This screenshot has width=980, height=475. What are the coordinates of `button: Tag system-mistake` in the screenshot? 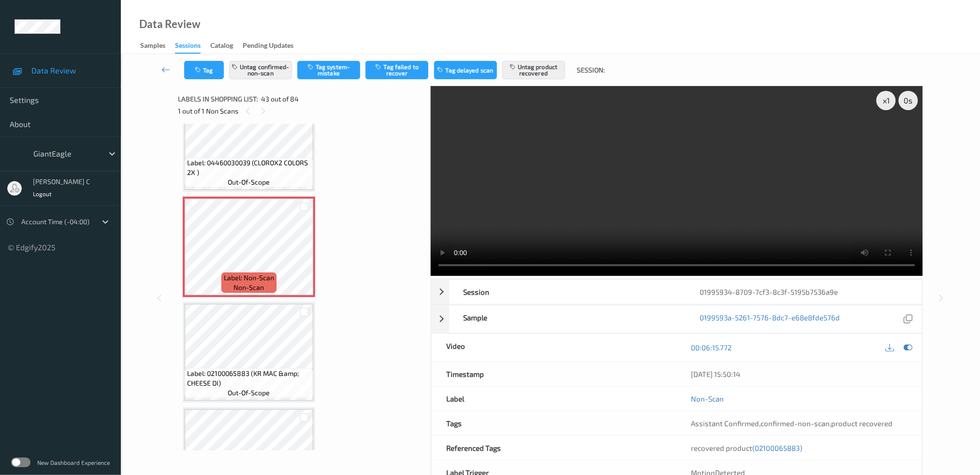 It's located at (329, 70).